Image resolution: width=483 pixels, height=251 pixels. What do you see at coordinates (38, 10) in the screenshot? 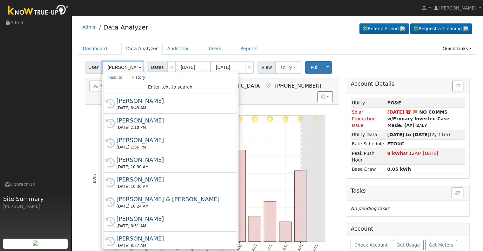
I see `img: Know True-Up` at bounding box center [38, 10].